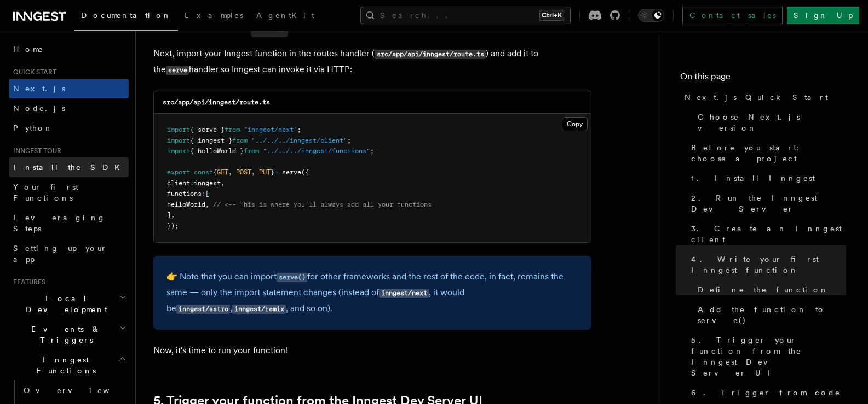 The width and height of the screenshot is (868, 404). What do you see at coordinates (769, 123) in the screenshot?
I see `a: Choose Next.js version` at bounding box center [769, 123].